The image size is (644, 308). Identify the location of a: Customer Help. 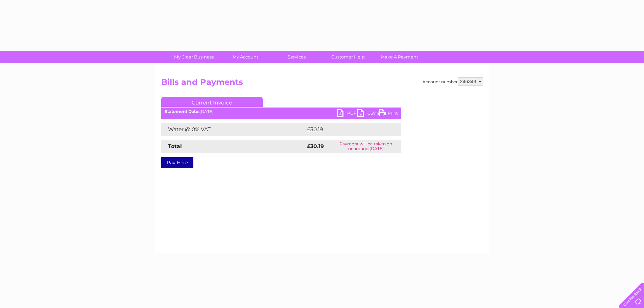
(348, 57).